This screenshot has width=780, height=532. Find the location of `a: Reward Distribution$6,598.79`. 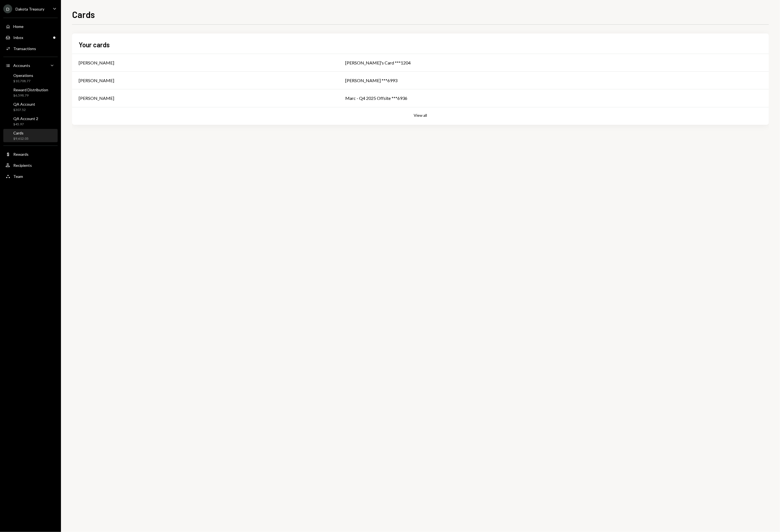

a: Reward Distribution$6,598.79 is located at coordinates (30, 92).